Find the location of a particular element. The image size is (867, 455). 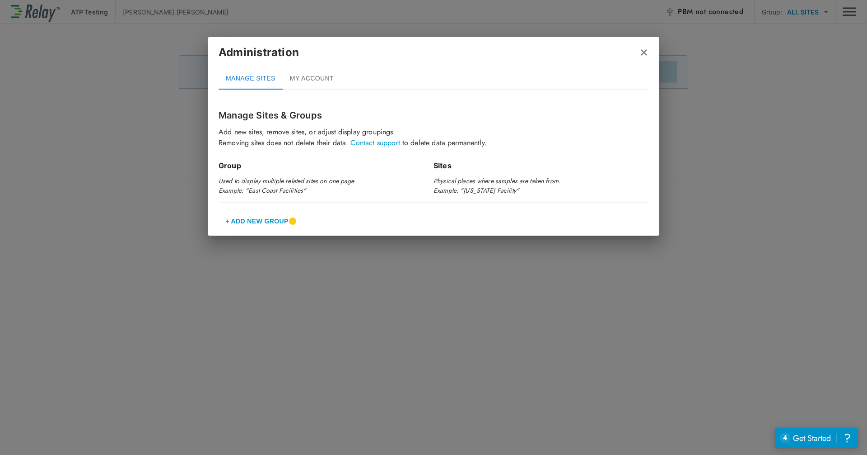

a: Contact support is located at coordinates (375, 142).